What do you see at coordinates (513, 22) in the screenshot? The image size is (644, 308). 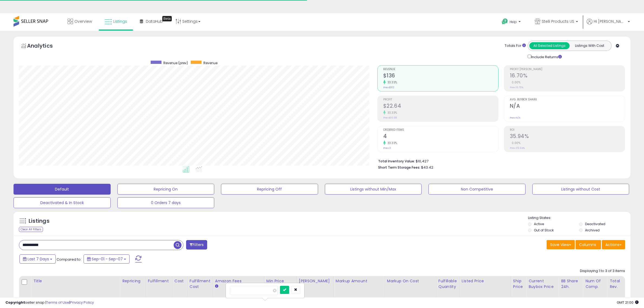 I see `span: Help` at bounding box center [513, 22].